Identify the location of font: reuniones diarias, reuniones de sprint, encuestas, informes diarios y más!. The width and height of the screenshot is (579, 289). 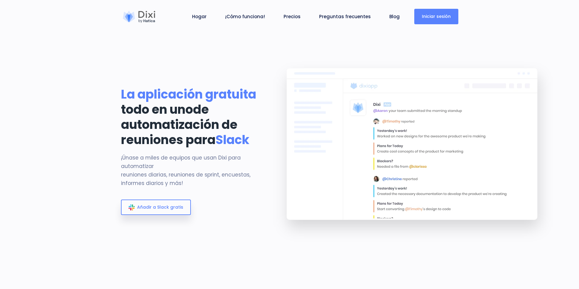
(186, 179).